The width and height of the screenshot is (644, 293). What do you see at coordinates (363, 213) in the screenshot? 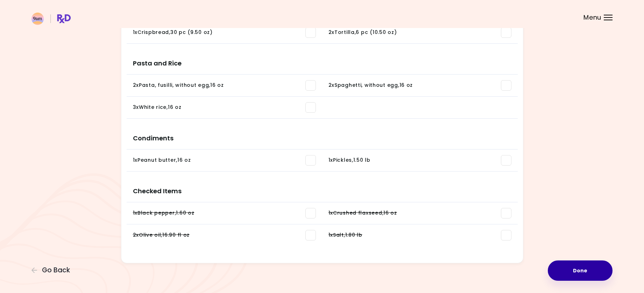
I see `div: 1 x Crushed flaxseed , 16 oz` at bounding box center [363, 213].